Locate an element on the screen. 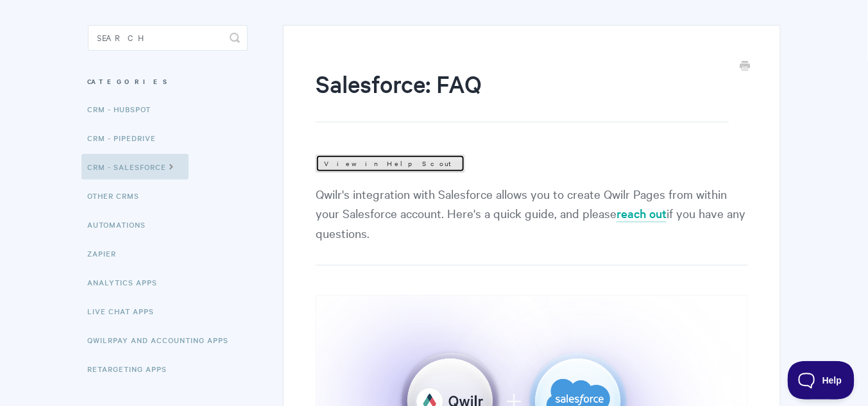 The width and height of the screenshot is (868, 406). h3: Categories is located at coordinates (167, 82).